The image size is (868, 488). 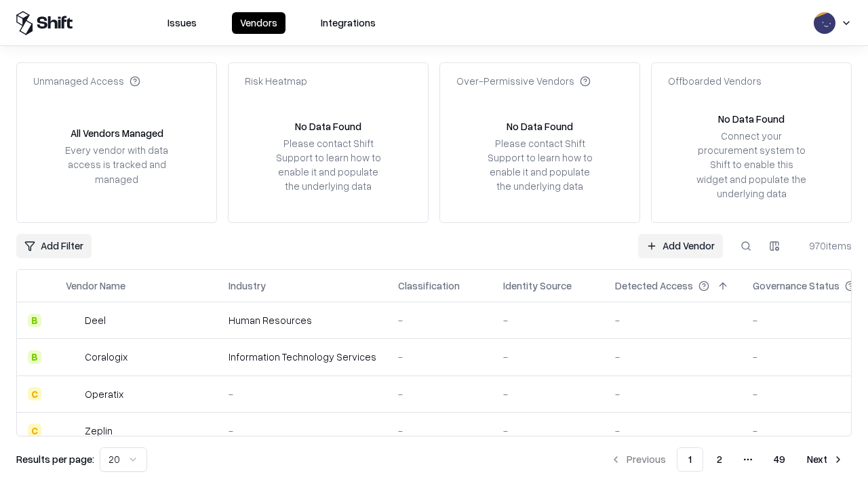 I want to click on div: 970 items, so click(x=824, y=246).